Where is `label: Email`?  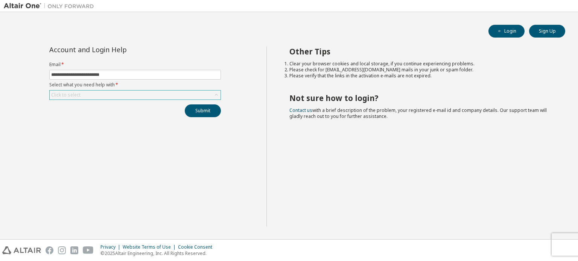 label: Email is located at coordinates (135, 65).